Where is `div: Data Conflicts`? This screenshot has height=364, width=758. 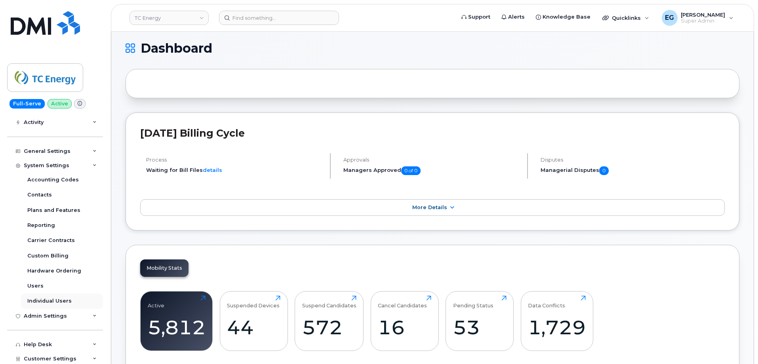 div: Data Conflicts is located at coordinates (546, 302).